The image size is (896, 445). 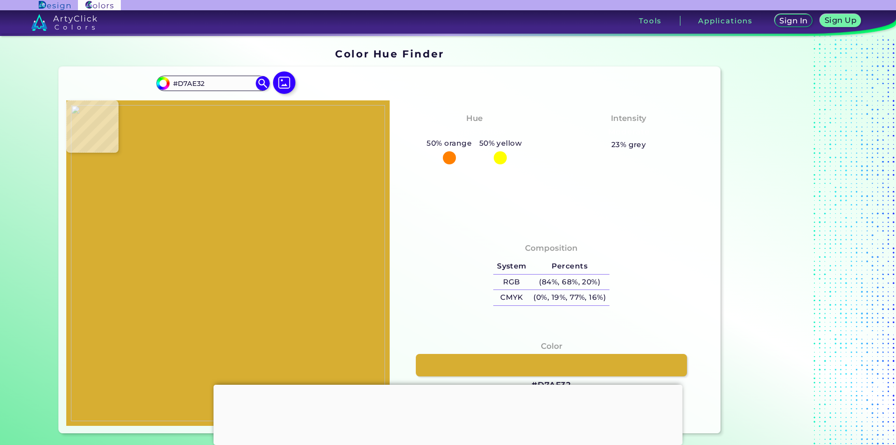 What do you see at coordinates (629, 132) in the screenshot?
I see `h3: Moderate` at bounding box center [629, 132].